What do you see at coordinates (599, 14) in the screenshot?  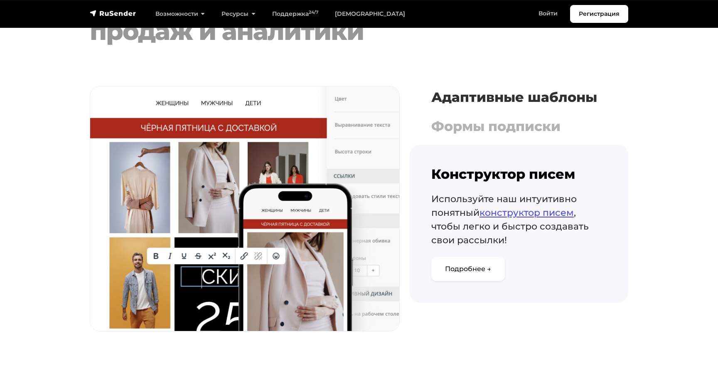 I see `a: Регистрация` at bounding box center [599, 14].